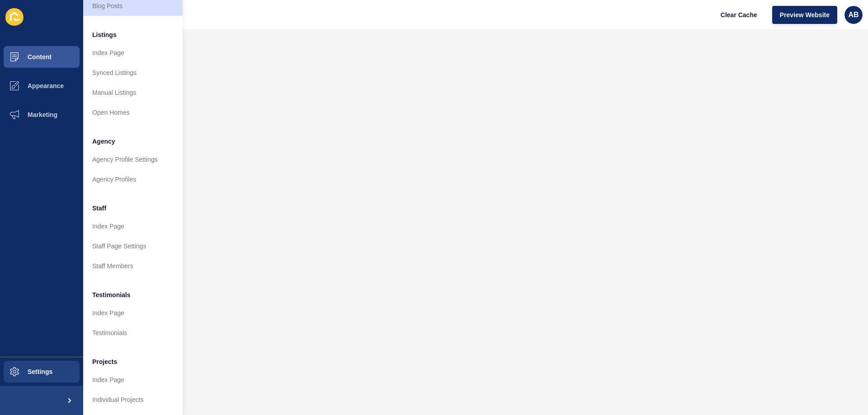 The width and height of the screenshot is (868, 415). I want to click on span: AB, so click(853, 15).